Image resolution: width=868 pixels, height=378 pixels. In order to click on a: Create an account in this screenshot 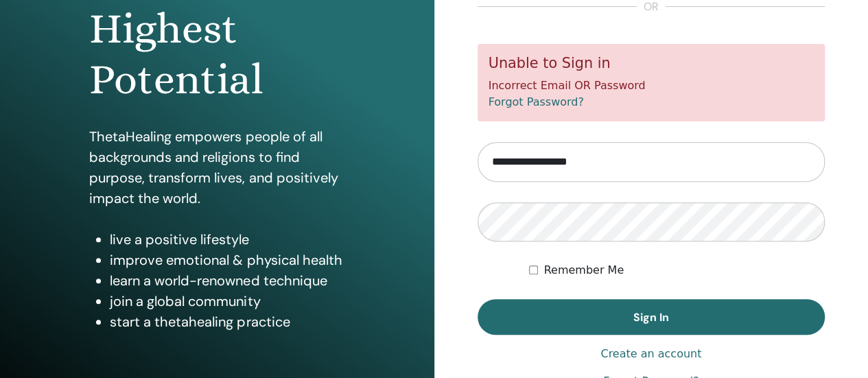, I will do `click(651, 354)`.